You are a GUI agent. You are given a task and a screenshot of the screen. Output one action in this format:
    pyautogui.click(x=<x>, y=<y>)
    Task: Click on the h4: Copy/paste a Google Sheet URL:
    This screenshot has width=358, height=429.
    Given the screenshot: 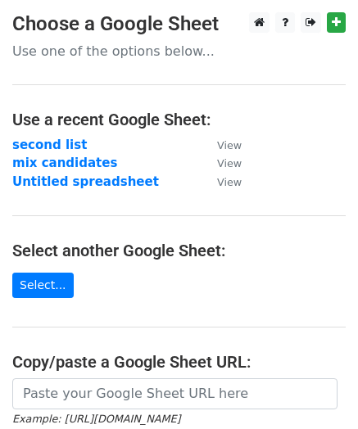 What is the action you would take?
    pyautogui.click(x=179, y=362)
    